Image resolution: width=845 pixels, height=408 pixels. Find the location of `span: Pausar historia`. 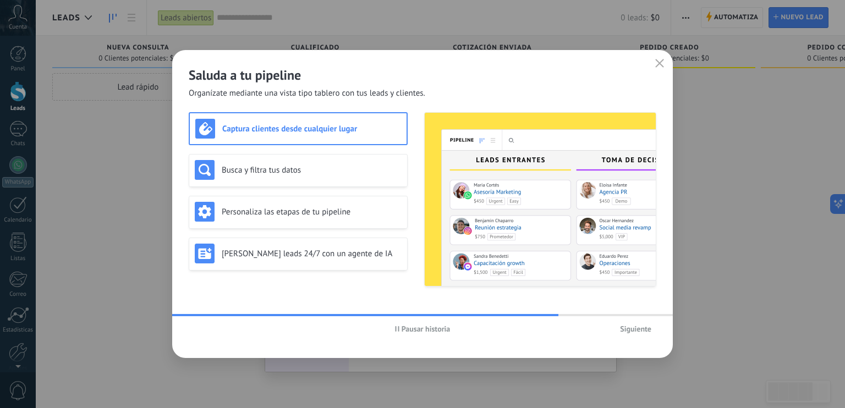

span: Pausar historia is located at coordinates (426, 329).